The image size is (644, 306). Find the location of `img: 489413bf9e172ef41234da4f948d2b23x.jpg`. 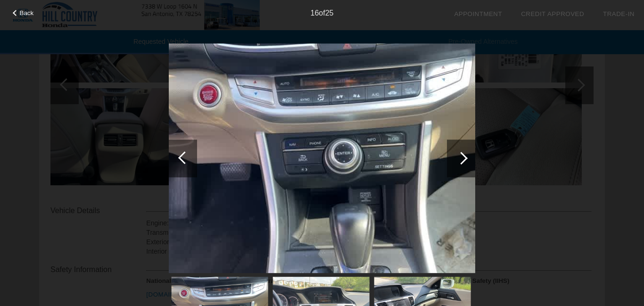

img: 489413bf9e172ef41234da4f948d2b23x.jpg is located at coordinates (322, 159).